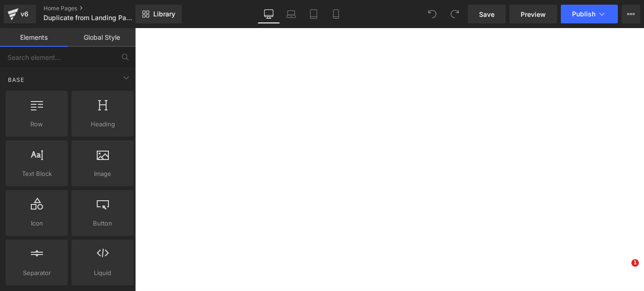 The height and width of the screenshot is (291, 644). What do you see at coordinates (584, 14) in the screenshot?
I see `span: Publish` at bounding box center [584, 14].